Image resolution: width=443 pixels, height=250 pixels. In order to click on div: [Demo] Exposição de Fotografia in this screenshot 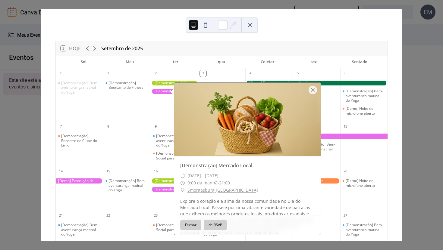, I will do `click(79, 181)`.